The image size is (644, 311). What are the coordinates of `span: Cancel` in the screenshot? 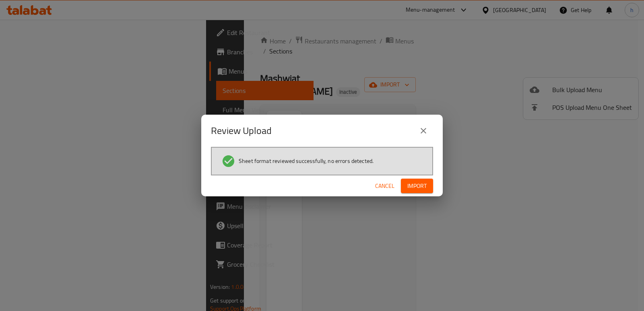 It's located at (385, 186).